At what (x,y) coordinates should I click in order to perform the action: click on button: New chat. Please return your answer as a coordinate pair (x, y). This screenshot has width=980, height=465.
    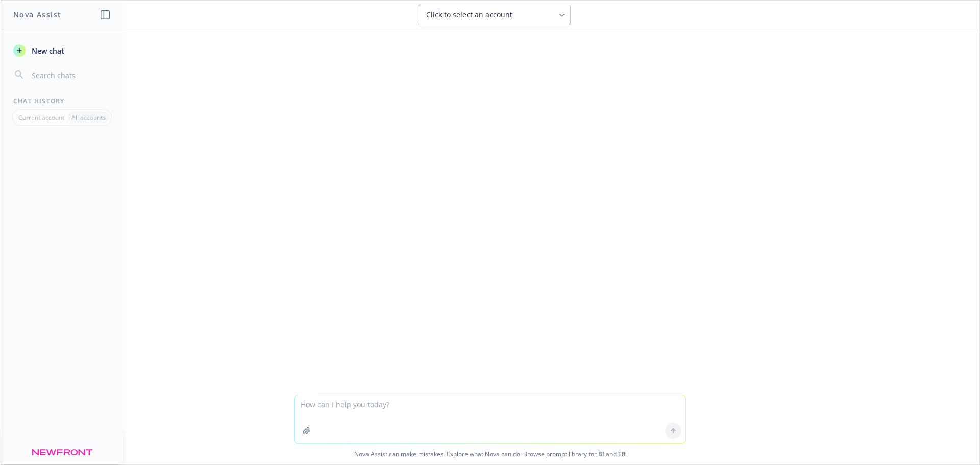
    Looking at the image, I should click on (62, 51).